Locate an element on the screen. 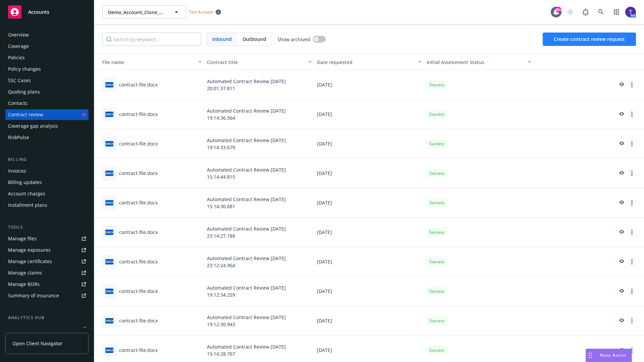 This screenshot has height=362, width=644. span: Outbound is located at coordinates (254, 39).